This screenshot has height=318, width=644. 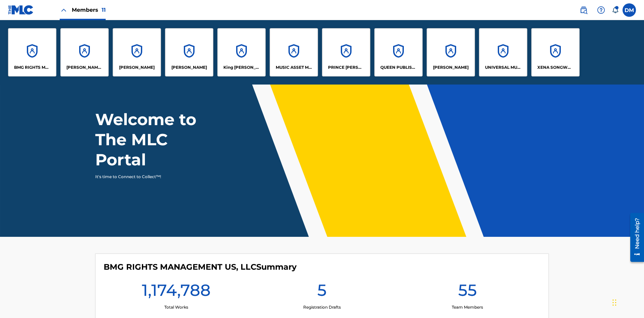 What do you see at coordinates (322, 307) in the screenshot?
I see `p: Registration Drafts` at bounding box center [322, 307].